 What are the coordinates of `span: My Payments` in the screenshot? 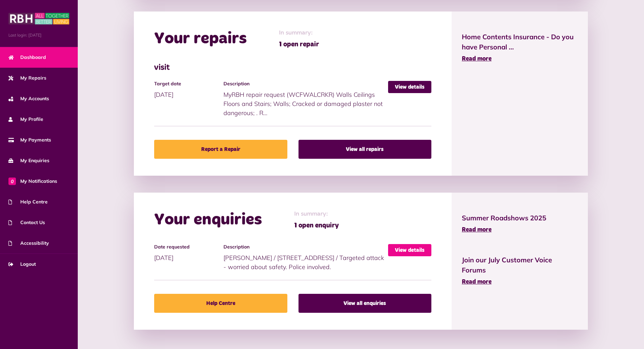 It's located at (30, 140).